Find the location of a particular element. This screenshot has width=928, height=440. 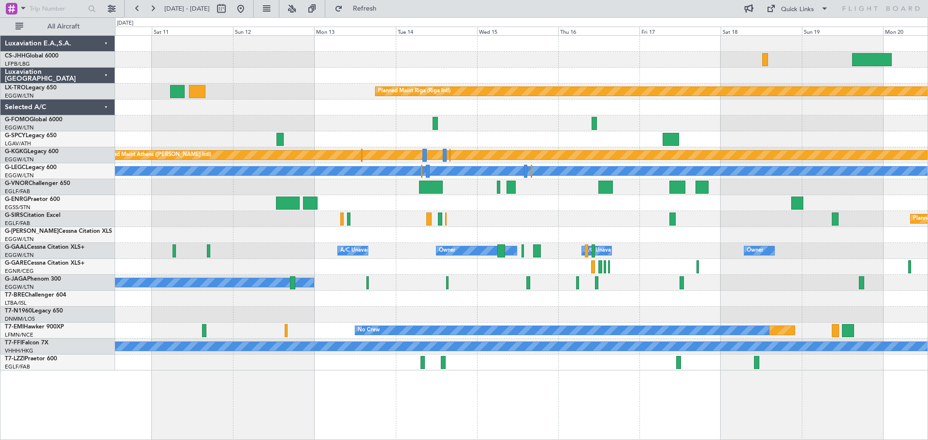

span: G-SPCY is located at coordinates (15, 136).